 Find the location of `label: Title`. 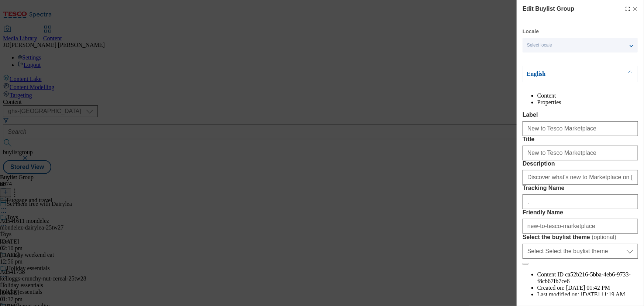

label: Title is located at coordinates (580, 139).